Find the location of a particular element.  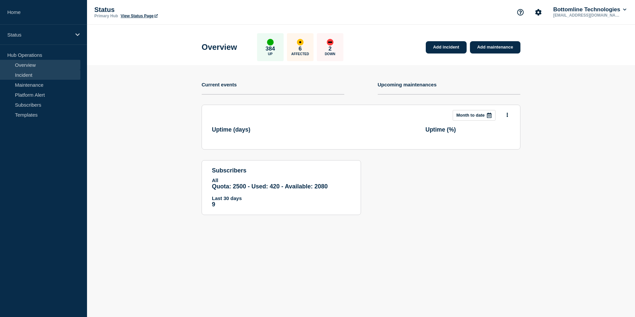

a: Add incident is located at coordinates (446, 47).